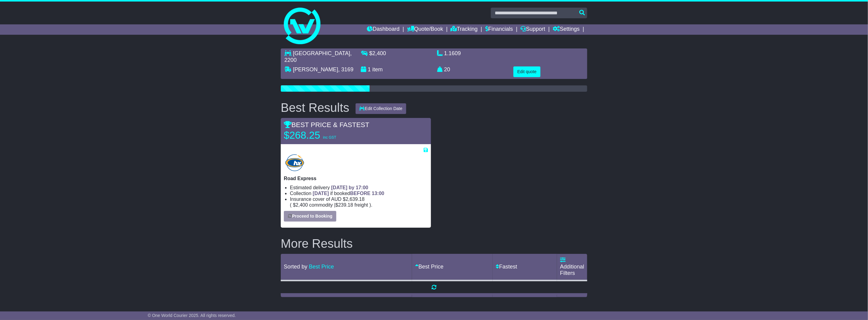  Describe the element at coordinates (360, 193) in the screenshot. I see `span: BEFORE` at that location.